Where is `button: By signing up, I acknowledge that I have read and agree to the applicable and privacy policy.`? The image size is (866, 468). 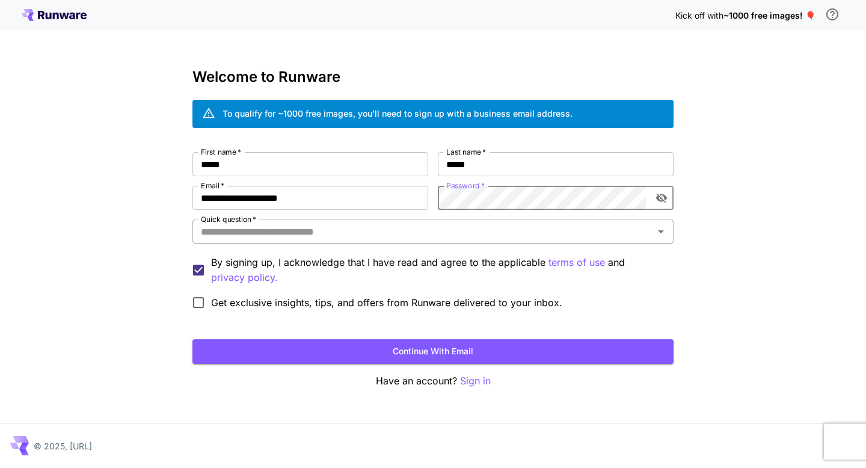
button: By signing up, I acknowledge that I have read and agree to the applicable and privacy policy. is located at coordinates (576, 262).